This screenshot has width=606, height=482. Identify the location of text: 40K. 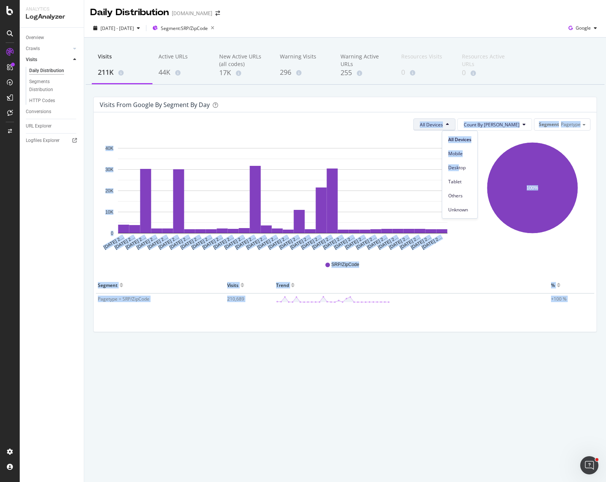
(109, 148).